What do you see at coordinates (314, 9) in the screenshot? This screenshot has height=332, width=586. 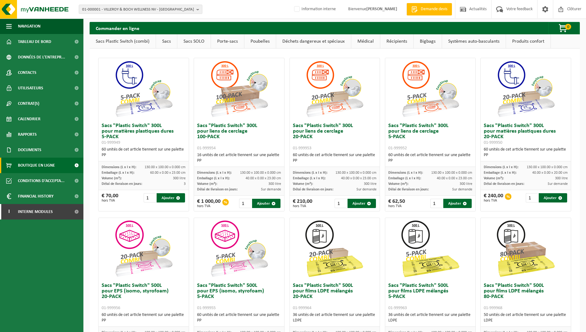 I see `label: Information interne` at bounding box center [314, 9].